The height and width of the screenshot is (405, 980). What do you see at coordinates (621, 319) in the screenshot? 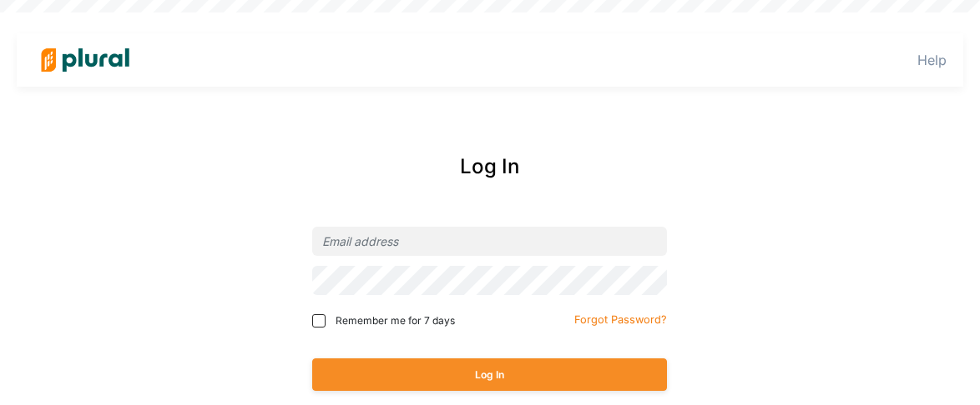
I see `small: Forgot Password?` at bounding box center [621, 319].